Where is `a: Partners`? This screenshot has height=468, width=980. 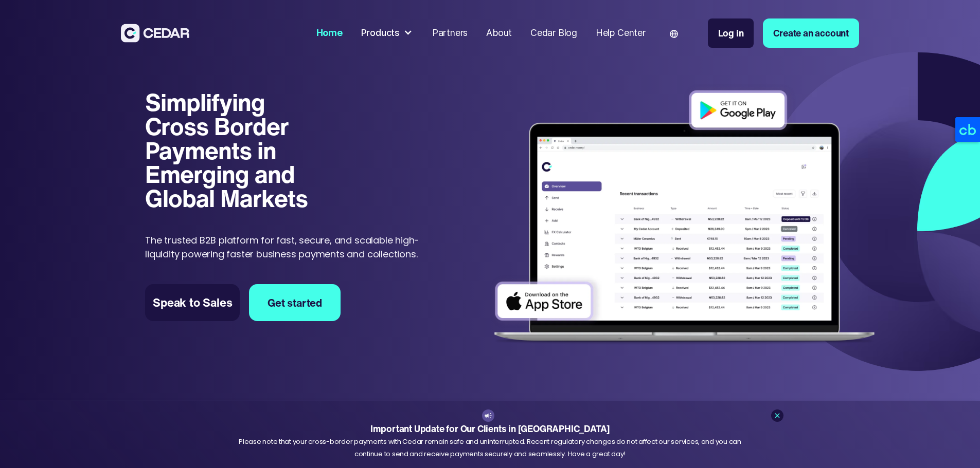 a: Partners is located at coordinates (449, 33).